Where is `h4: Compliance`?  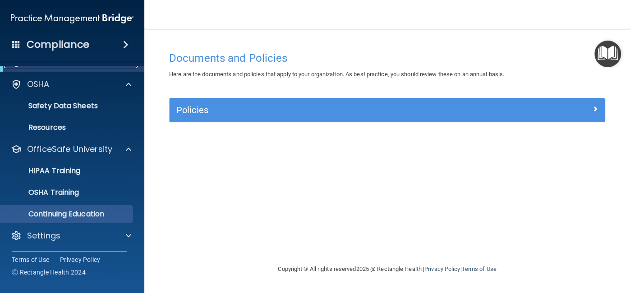 h4: Compliance is located at coordinates (58, 45).